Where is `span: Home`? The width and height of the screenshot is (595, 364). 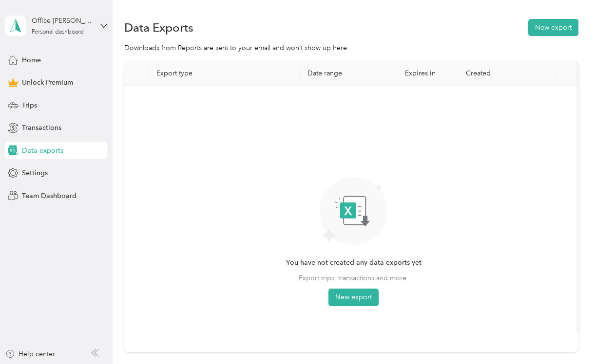
span: Home is located at coordinates (31, 60).